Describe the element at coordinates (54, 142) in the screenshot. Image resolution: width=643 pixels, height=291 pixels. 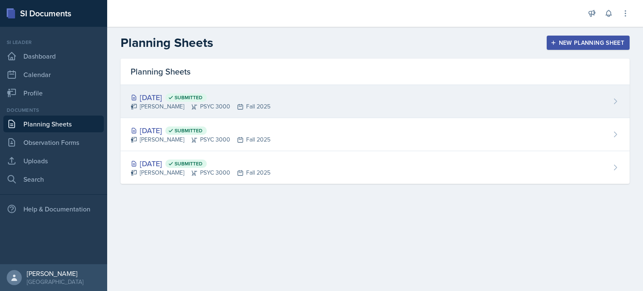
I see `a: Observation Forms` at that location.